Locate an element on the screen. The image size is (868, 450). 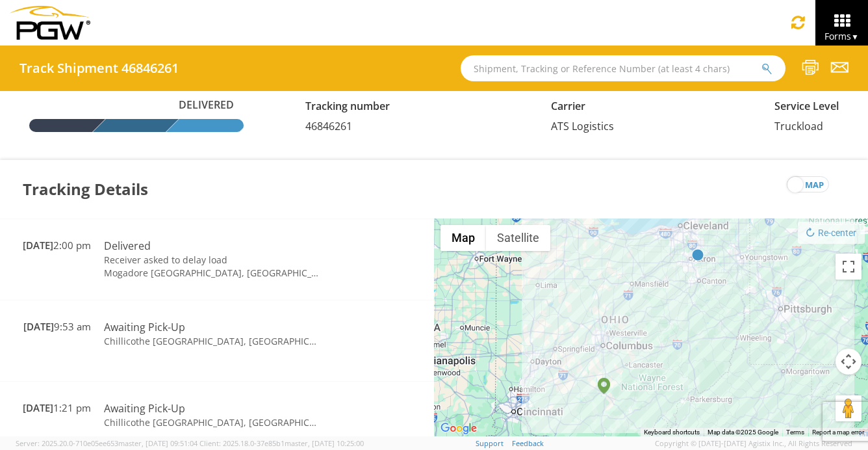
button: Show street map is located at coordinates (463, 238).